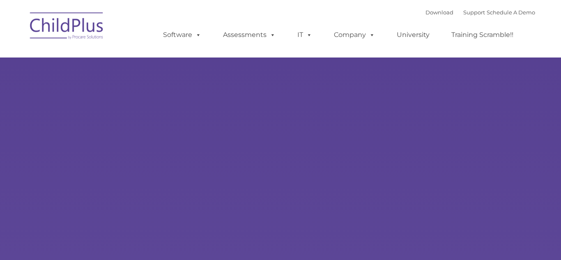  What do you see at coordinates (354, 35) in the screenshot?
I see `a: Company` at bounding box center [354, 35].